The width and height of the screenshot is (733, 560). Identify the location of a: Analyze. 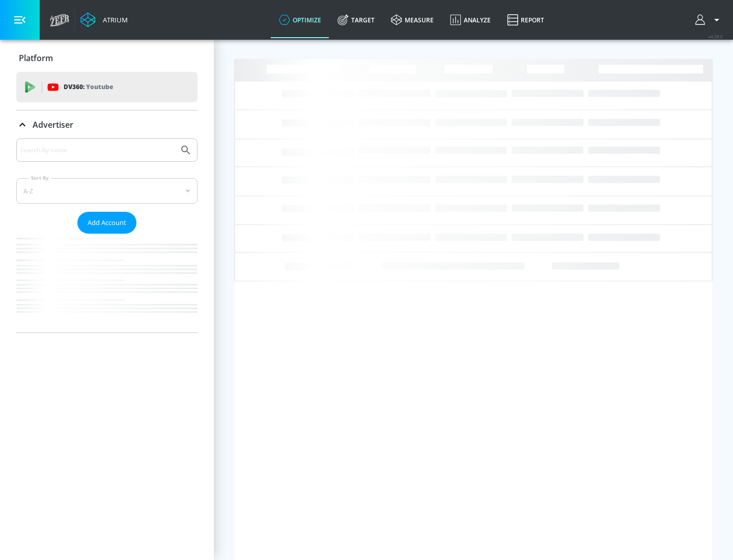
(470, 20).